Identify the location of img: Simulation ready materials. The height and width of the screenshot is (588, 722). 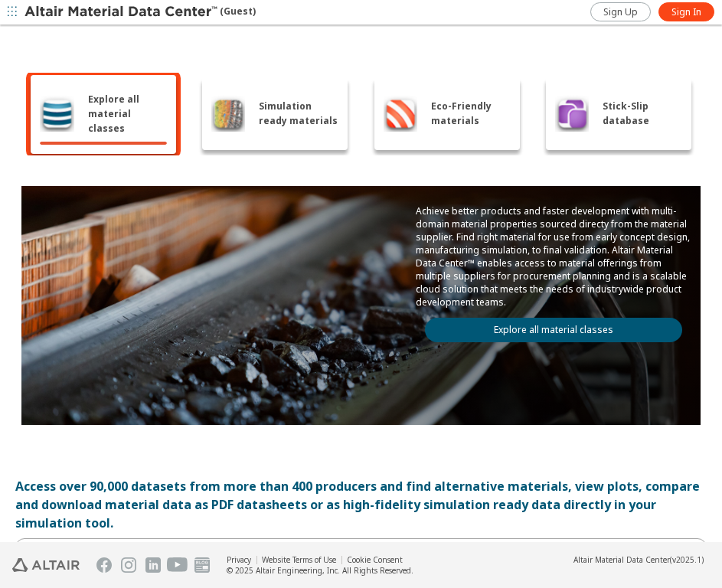
(227, 114).